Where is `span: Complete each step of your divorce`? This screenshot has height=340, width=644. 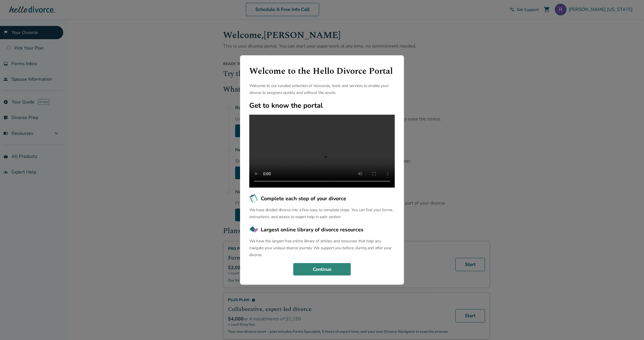
span: Complete each step of your divorce is located at coordinates (303, 198).